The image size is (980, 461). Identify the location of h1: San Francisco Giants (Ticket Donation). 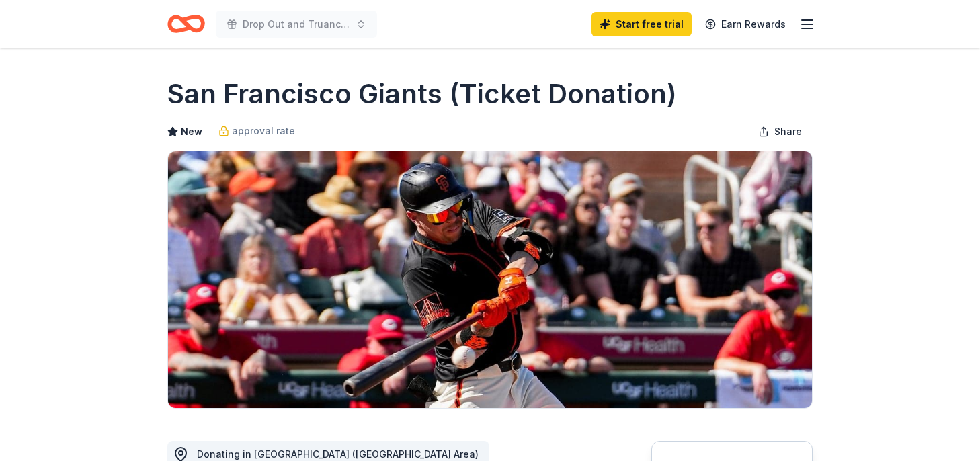
(423, 94).